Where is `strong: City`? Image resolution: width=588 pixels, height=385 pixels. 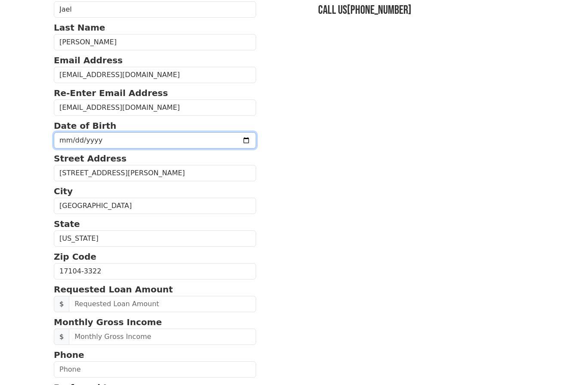
strong: City is located at coordinates (63, 192).